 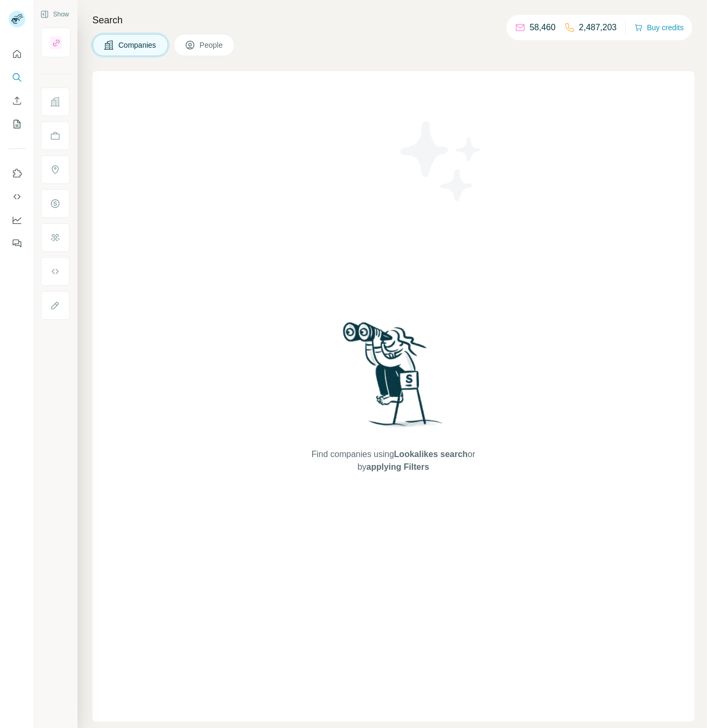 What do you see at coordinates (542, 28) in the screenshot?
I see `p: 58,460` at bounding box center [542, 28].